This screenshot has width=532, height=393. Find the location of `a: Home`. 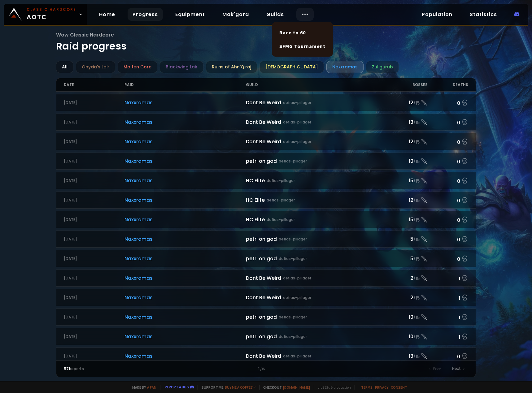

a: Home is located at coordinates (107, 14).